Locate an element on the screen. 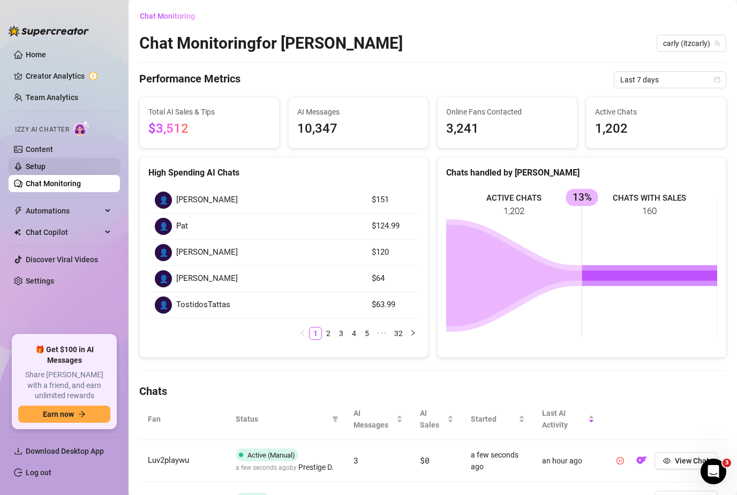  span: Started is located at coordinates (493, 419).